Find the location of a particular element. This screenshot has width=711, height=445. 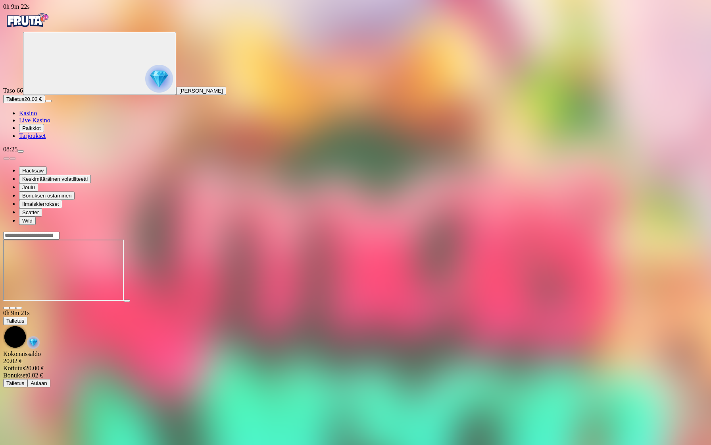

nav: Primary is located at coordinates (356, 75).